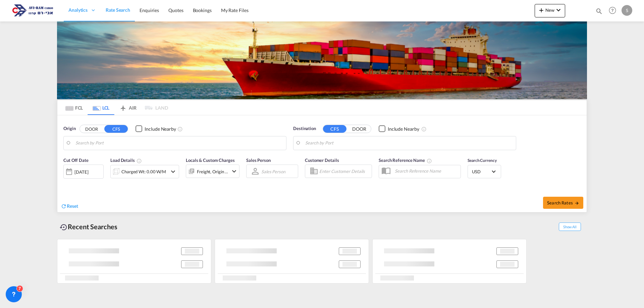 This screenshot has height=308, width=644. I want to click on md-icon: Your search will be saved by the below given name, so click(429, 161).